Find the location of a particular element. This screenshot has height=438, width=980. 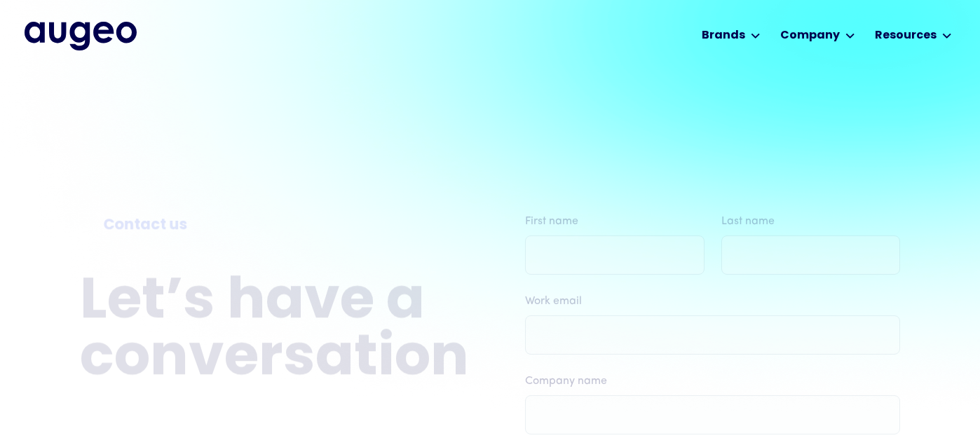

div: Company is located at coordinates (809, 36).